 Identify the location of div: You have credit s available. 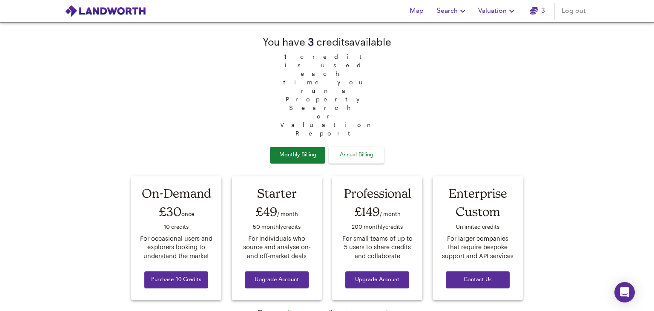
(327, 42).